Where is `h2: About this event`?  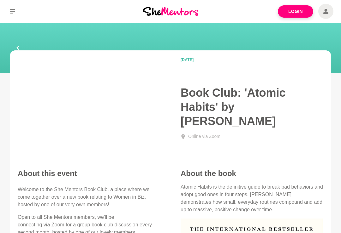
h2: About this event is located at coordinates (89, 174).